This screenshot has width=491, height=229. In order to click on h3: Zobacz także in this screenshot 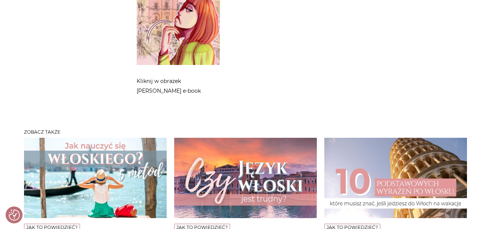, I will do `click(245, 132)`.